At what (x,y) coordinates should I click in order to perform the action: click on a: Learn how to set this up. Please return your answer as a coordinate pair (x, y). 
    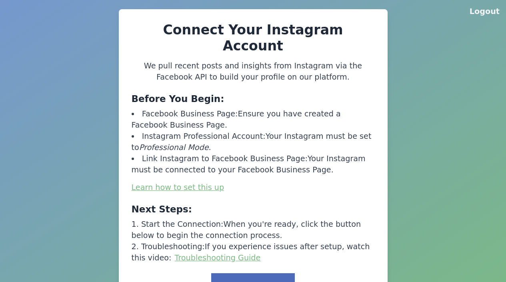
    Looking at the image, I should click on (178, 187).